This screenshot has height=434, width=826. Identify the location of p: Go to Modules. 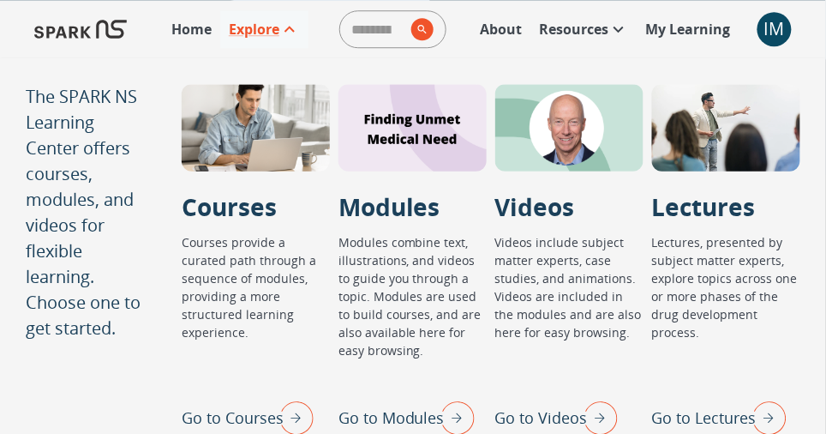
(392, 417).